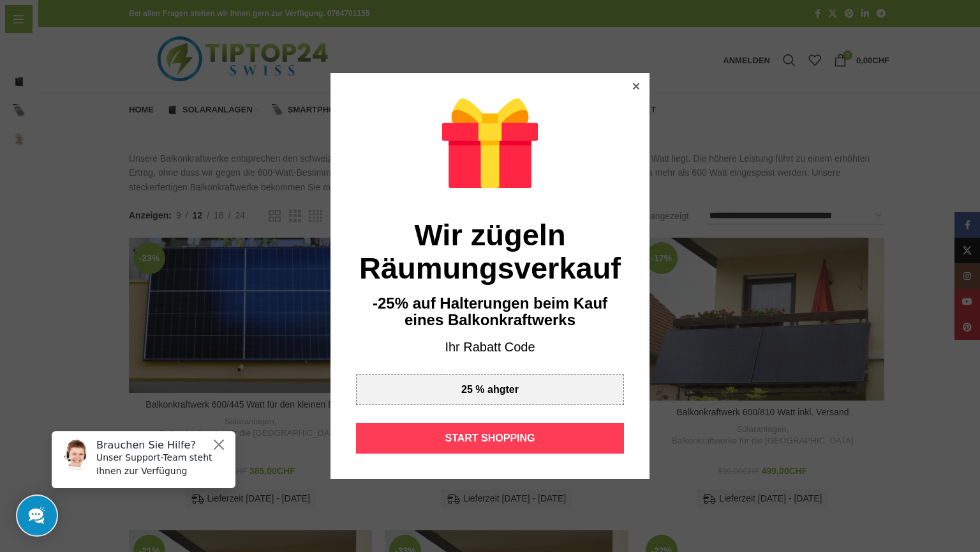 Image resolution: width=980 pixels, height=552 pixels. Describe the element at coordinates (120, 44) in the screenshot. I see `p: Unser Support-Team steht Ihnen zur Verfügung` at that location.